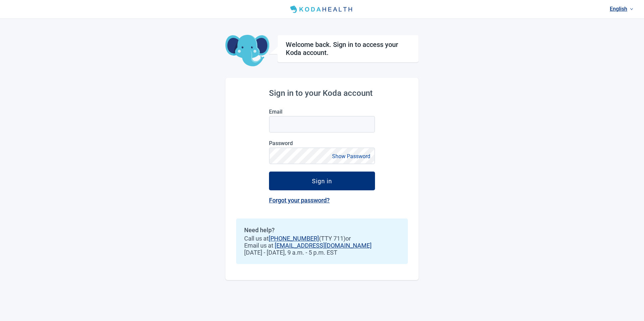 Image resolution: width=644 pixels, height=321 pixels. What do you see at coordinates (351, 157) in the screenshot?
I see `button: Show Password` at bounding box center [351, 157].